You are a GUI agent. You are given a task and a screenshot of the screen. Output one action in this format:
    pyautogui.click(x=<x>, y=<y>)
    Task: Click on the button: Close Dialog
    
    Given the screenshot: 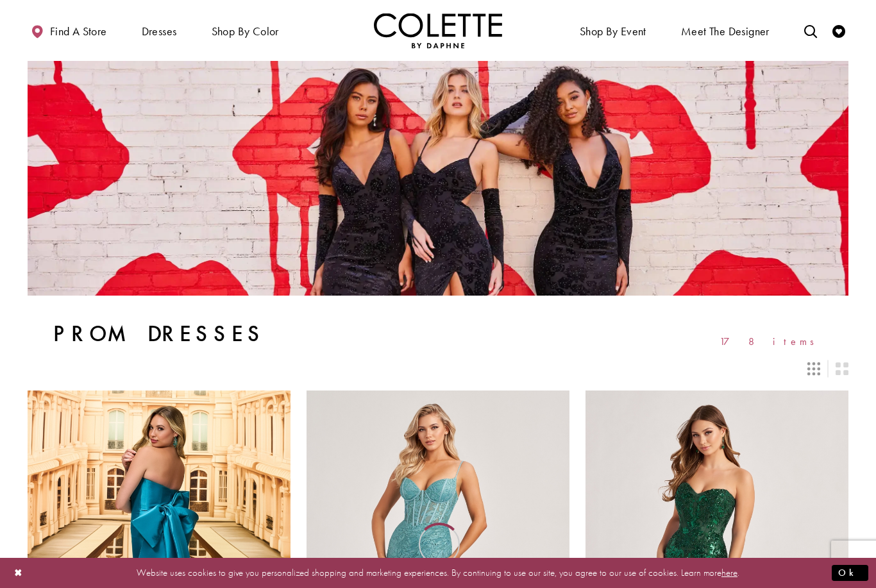 What is the action you would take?
    pyautogui.click(x=19, y=573)
    